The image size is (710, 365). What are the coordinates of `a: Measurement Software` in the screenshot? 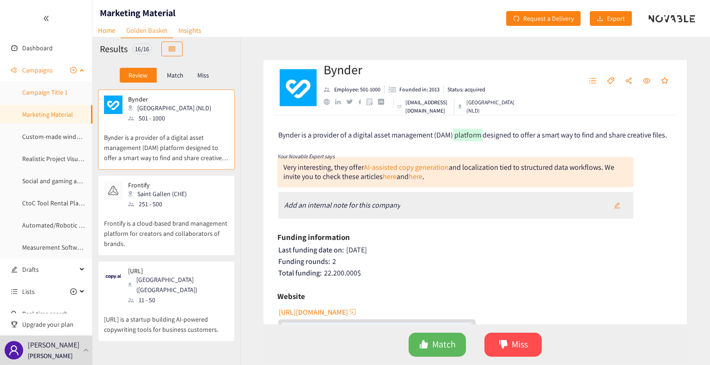 It's located at (54, 248).